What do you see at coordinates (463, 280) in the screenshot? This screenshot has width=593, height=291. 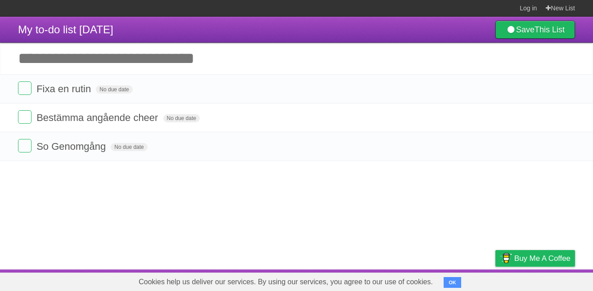 I see `a: Terms` at bounding box center [463, 280].